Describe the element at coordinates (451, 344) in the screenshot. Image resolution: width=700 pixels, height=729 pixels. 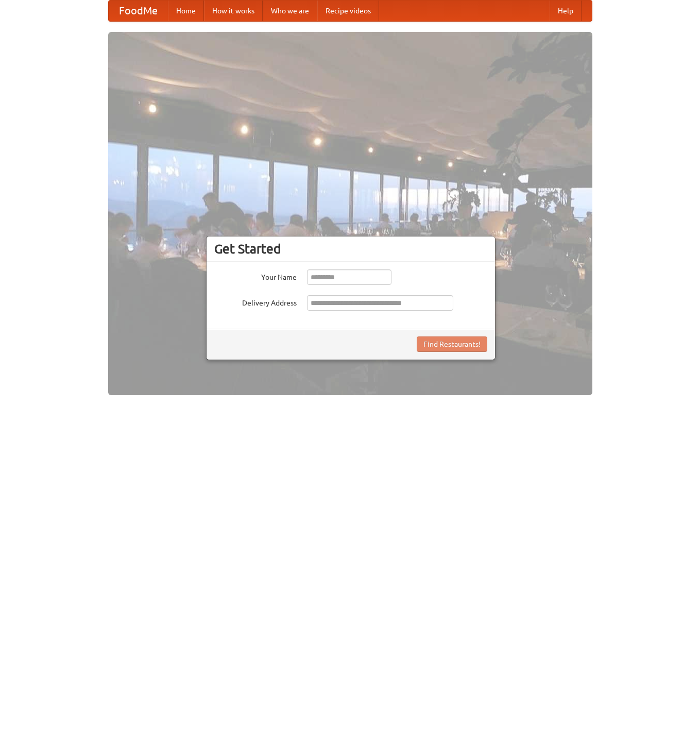
I see `button: Find Restaurants!` at that location.